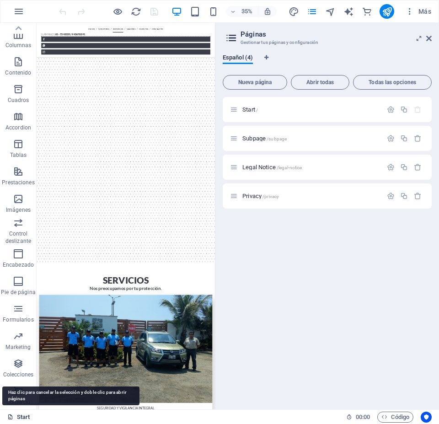 The height and width of the screenshot is (424, 439). I want to click on p: Pie de página, so click(18, 293).